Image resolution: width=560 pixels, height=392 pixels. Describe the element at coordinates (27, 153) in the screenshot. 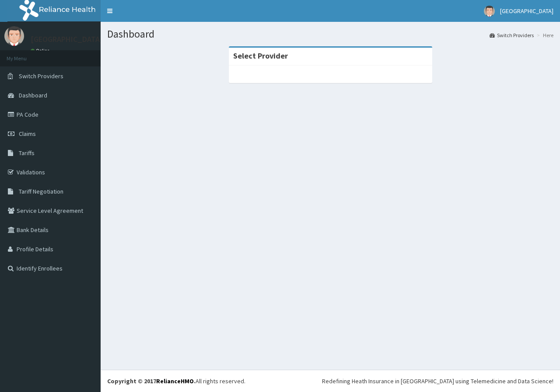

I see `span: Tariffs` at that location.